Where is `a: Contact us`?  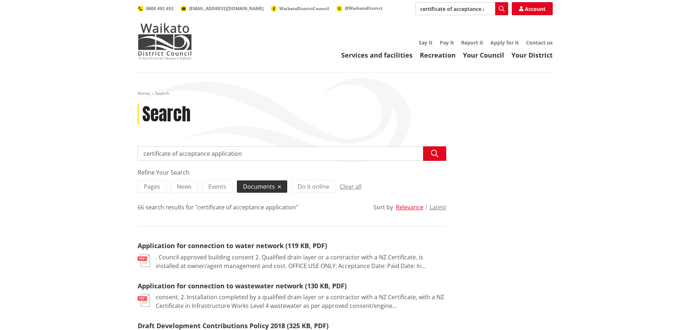
a: Contact us is located at coordinates (539, 42).